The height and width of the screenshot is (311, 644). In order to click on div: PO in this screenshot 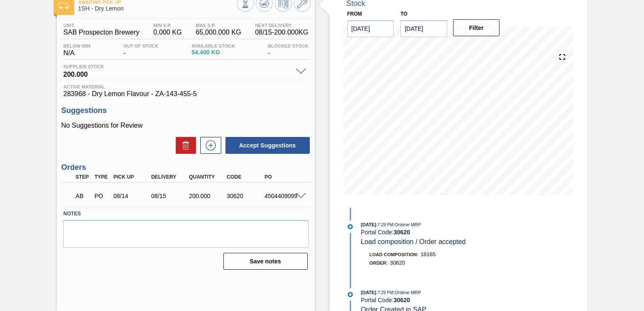, I will do `click(283, 177)`.